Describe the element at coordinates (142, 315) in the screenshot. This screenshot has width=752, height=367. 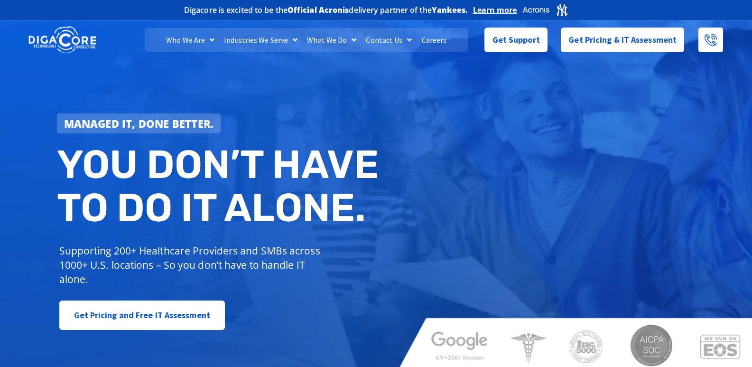
I see `span: Get Pricing and Free IT Assessment` at that location.